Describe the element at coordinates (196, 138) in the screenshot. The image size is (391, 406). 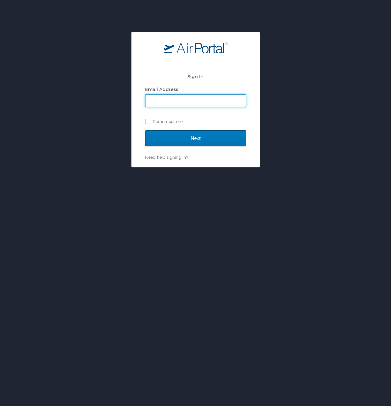
I see `input: Next` at that location.